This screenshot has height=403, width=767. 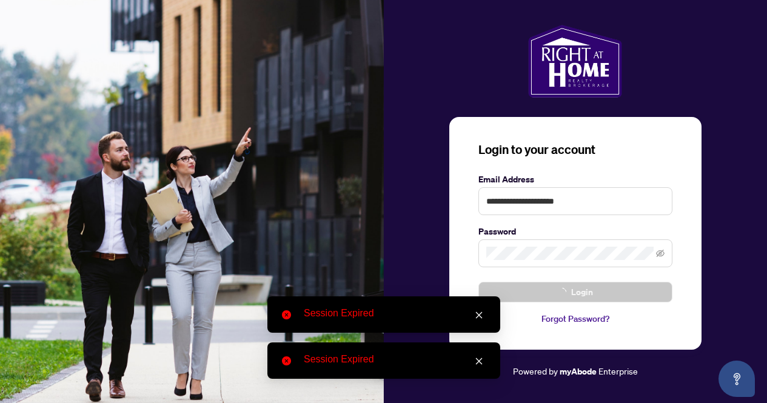 What do you see at coordinates (736, 379) in the screenshot?
I see `button: Open asap` at bounding box center [736, 379].